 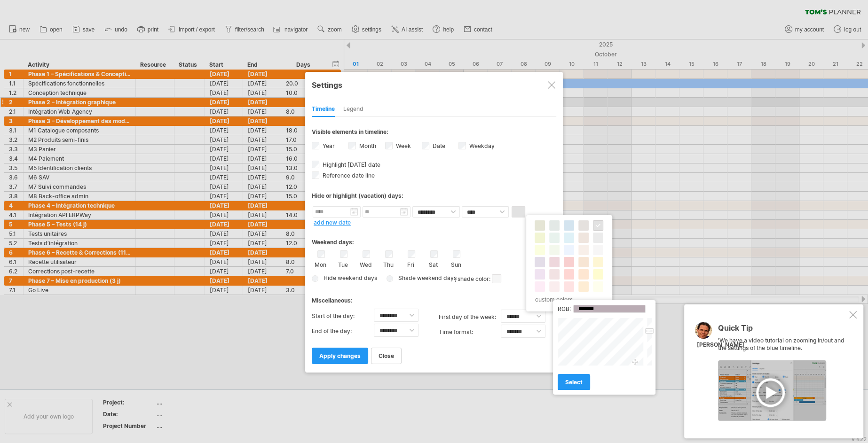 I want to click on label: Month, so click(x=367, y=146).